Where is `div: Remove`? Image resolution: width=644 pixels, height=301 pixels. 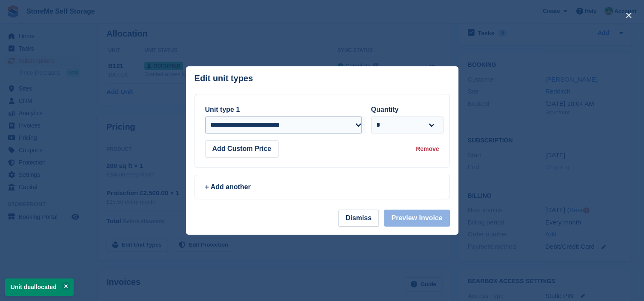
div: Remove is located at coordinates (427, 149).